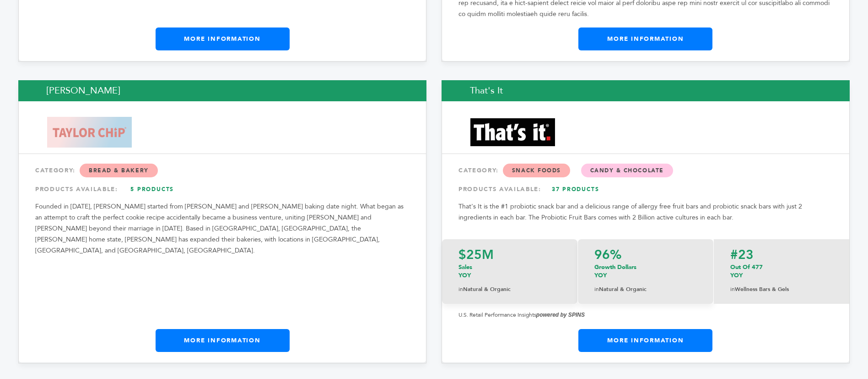 The width and height of the screenshot is (868, 379). I want to click on p: Wellness Bars & Gels, so click(782, 289).